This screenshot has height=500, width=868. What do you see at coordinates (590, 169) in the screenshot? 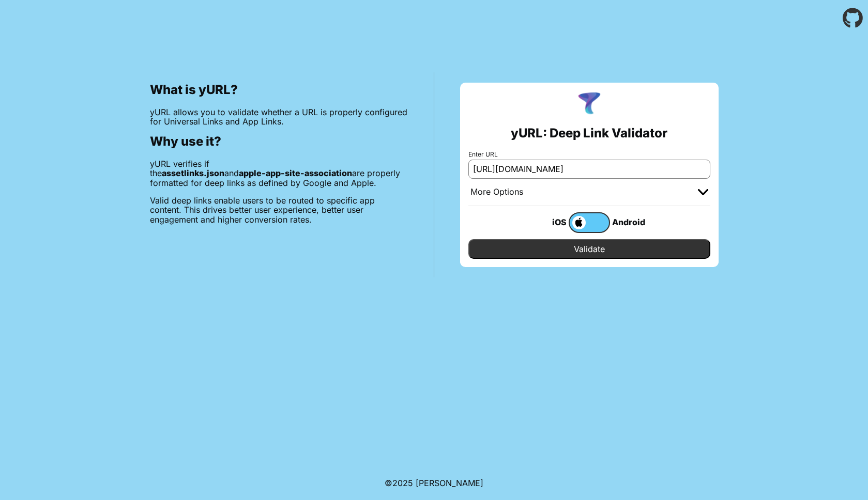
I see `input: e.g. https://app.chayev.com/xyx` at bounding box center [590, 169].